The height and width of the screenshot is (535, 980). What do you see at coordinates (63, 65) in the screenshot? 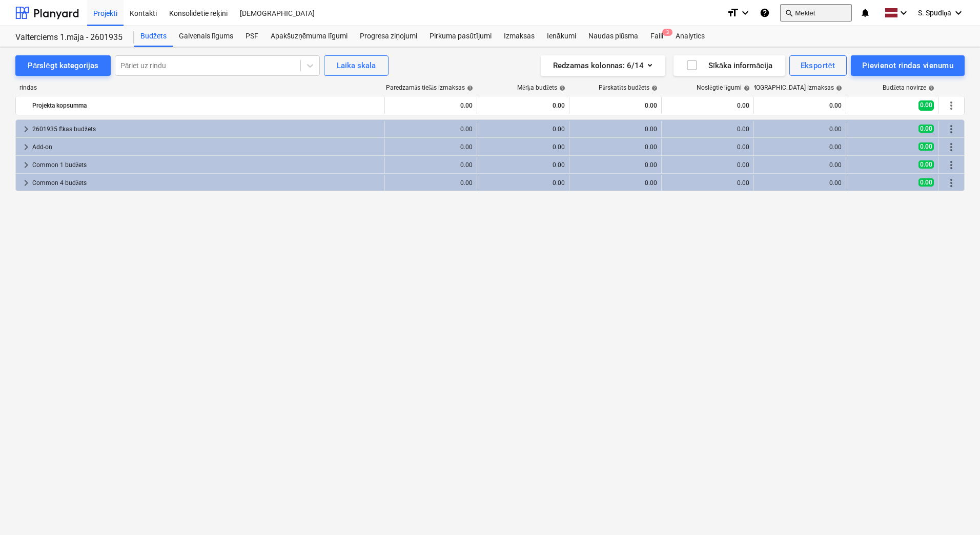
I see `div: Pārslēgt kategorijas` at bounding box center [63, 65].